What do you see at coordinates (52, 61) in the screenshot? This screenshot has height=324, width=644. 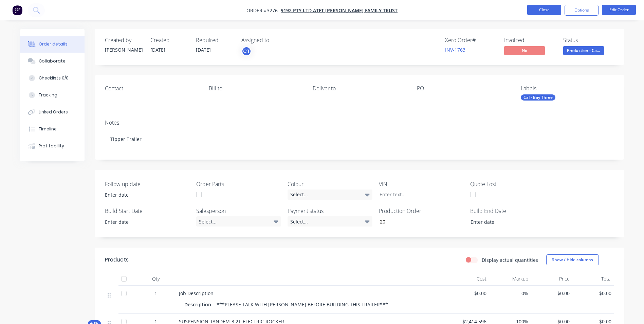 I see `div: Collaborate` at bounding box center [52, 61].